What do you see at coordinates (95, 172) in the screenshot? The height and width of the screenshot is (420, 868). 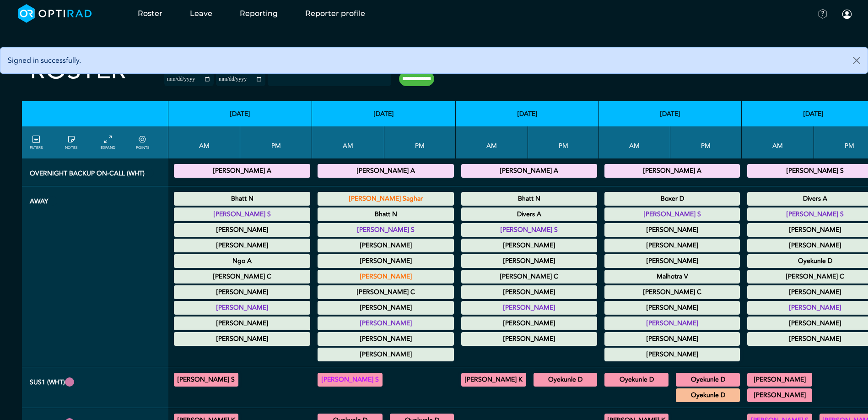 I see `th: Overnight backup on-call (WHT)` at bounding box center [95, 172].